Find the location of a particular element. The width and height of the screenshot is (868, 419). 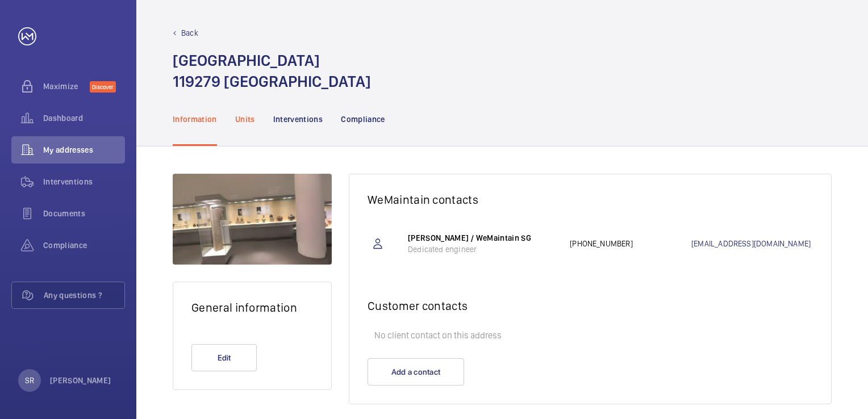

p: Units is located at coordinates (245, 119).